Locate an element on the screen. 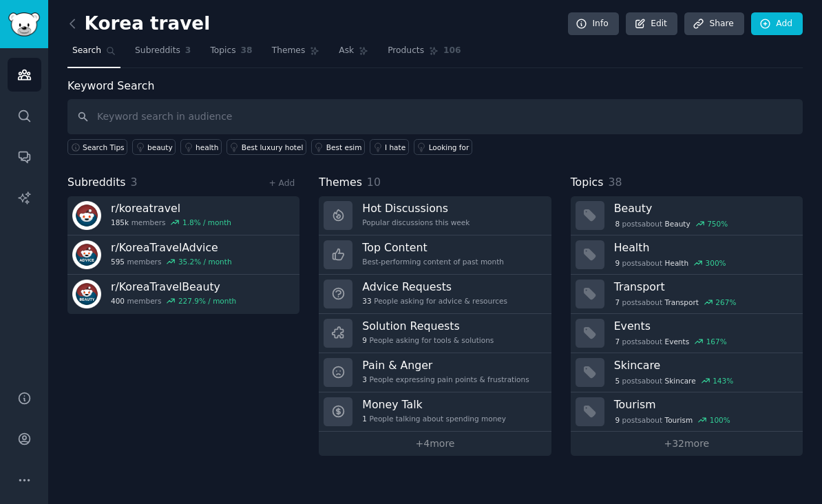 This screenshot has height=504, width=822. img: koreatravel is located at coordinates (87, 215).